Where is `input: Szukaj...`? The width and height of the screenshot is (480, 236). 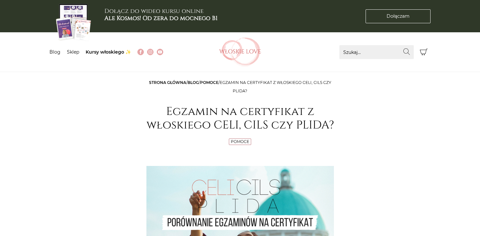 input: Szukaj... is located at coordinates (377, 52).